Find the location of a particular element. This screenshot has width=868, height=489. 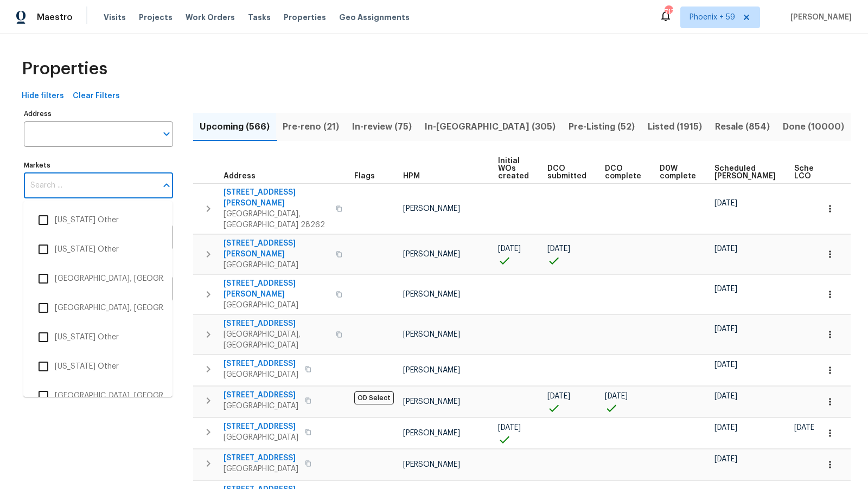

span: Pre-reno (21) is located at coordinates (311, 127).